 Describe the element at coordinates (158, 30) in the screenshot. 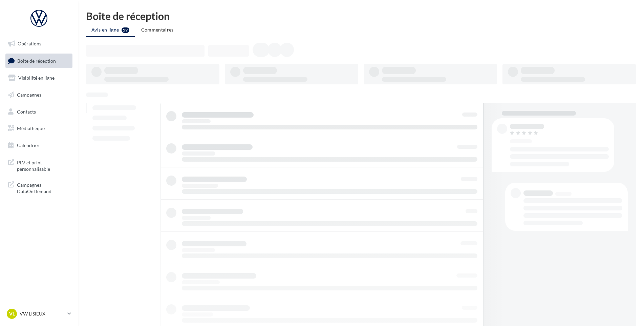

I see `span: Commentaires` at that location.